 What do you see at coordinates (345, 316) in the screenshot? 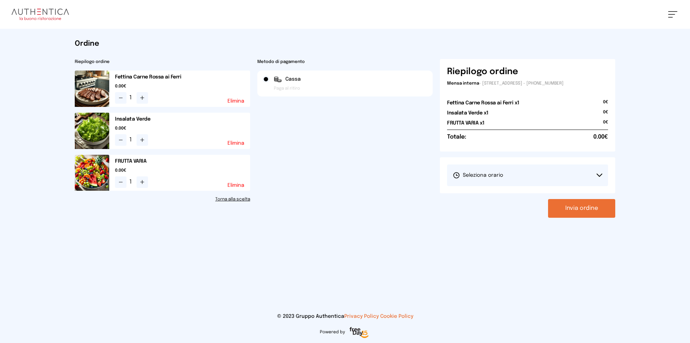
I see `p: © 2023 Gruppo Authentica` at bounding box center [345, 316].